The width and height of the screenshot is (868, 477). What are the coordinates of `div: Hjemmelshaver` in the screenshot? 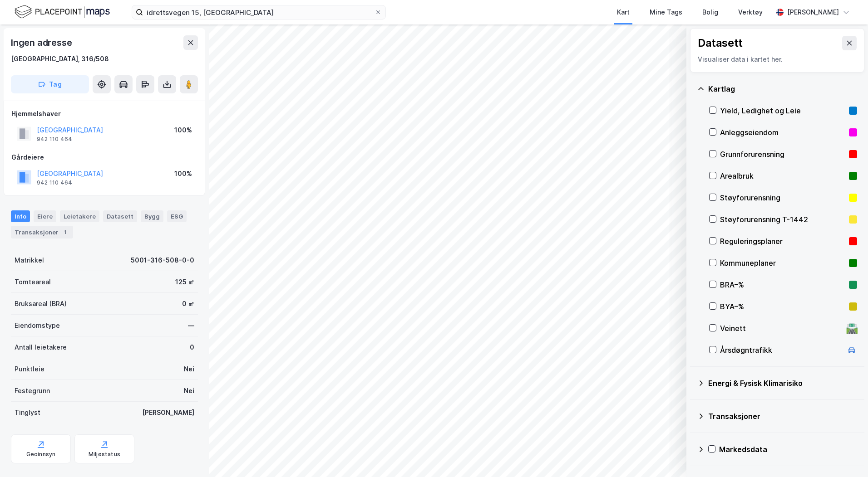 It's located at (104, 114).